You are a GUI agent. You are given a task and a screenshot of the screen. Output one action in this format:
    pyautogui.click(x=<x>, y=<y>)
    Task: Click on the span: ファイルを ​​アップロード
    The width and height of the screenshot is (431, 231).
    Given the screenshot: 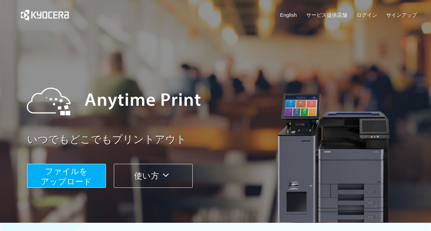 What is the action you would take?
    pyautogui.click(x=66, y=176)
    